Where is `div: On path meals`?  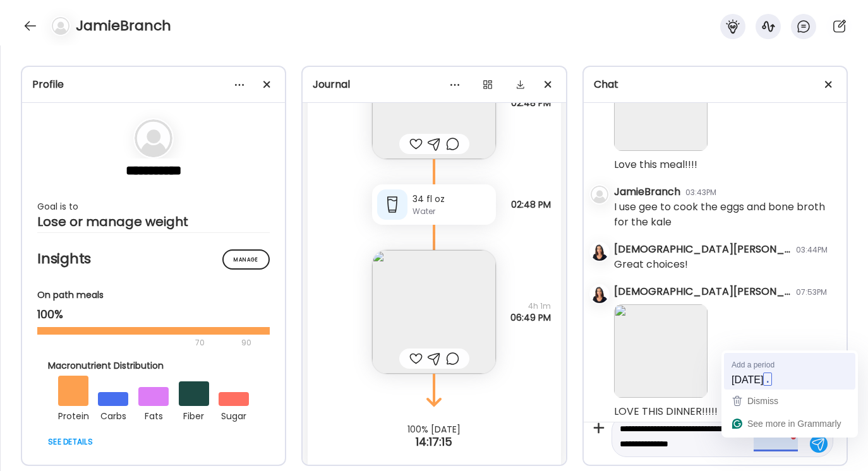 div: On path meals is located at coordinates (154, 295).